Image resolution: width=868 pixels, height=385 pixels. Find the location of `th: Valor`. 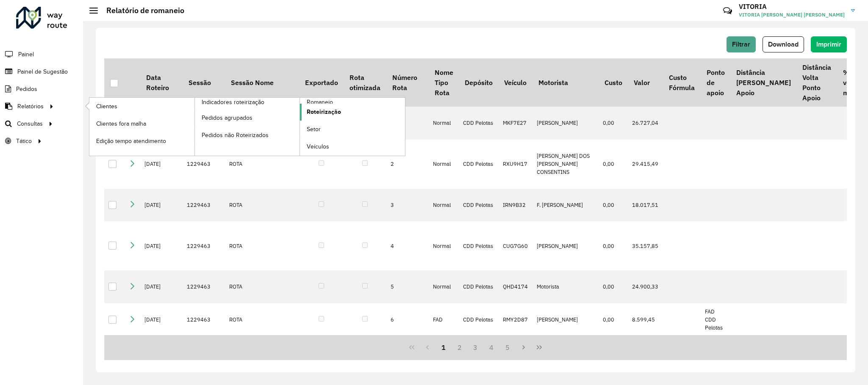

th: Valor is located at coordinates (646, 82).